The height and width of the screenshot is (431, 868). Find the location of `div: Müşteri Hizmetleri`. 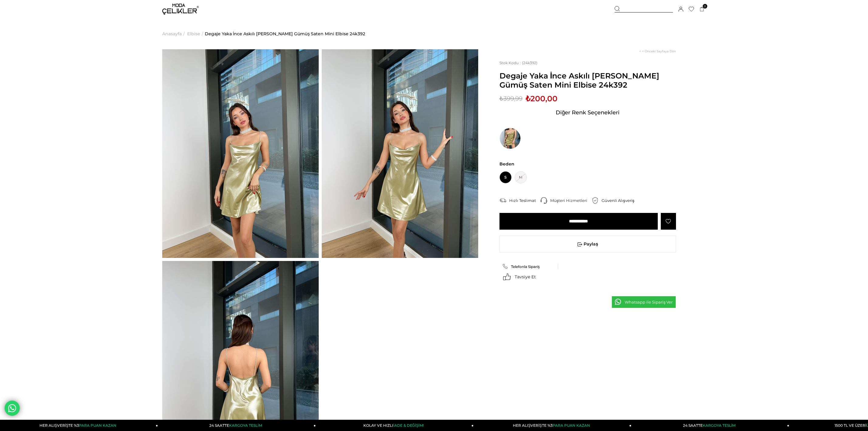

div: Müşteri Hizmetleri is located at coordinates (571, 200).